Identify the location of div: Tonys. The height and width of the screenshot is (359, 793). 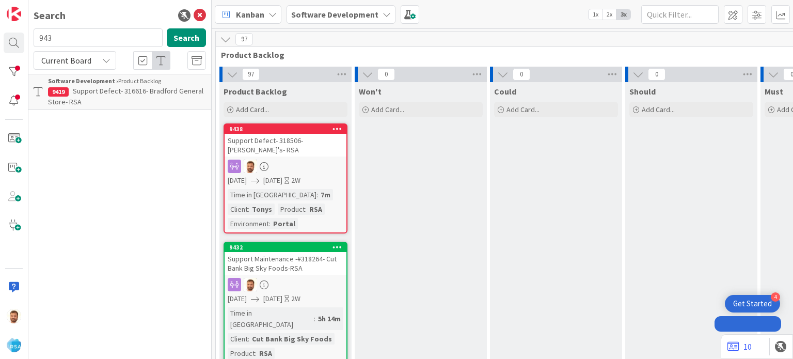
(262, 209).